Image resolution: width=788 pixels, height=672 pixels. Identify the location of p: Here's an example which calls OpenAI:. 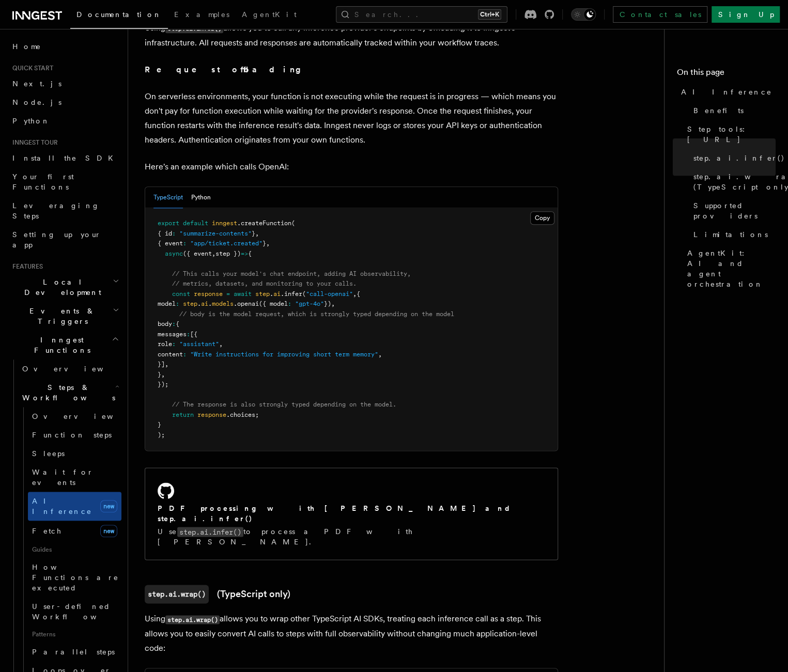
(352, 167).